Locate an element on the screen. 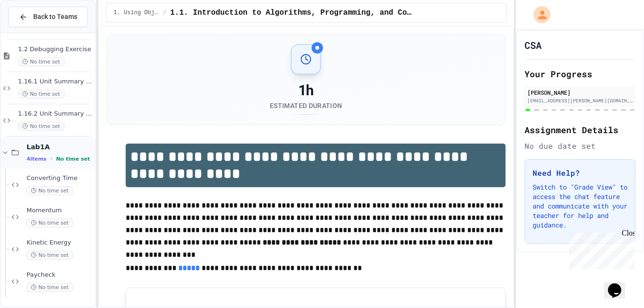 This screenshot has width=644, height=308. h3: Need Help? is located at coordinates (580, 173).